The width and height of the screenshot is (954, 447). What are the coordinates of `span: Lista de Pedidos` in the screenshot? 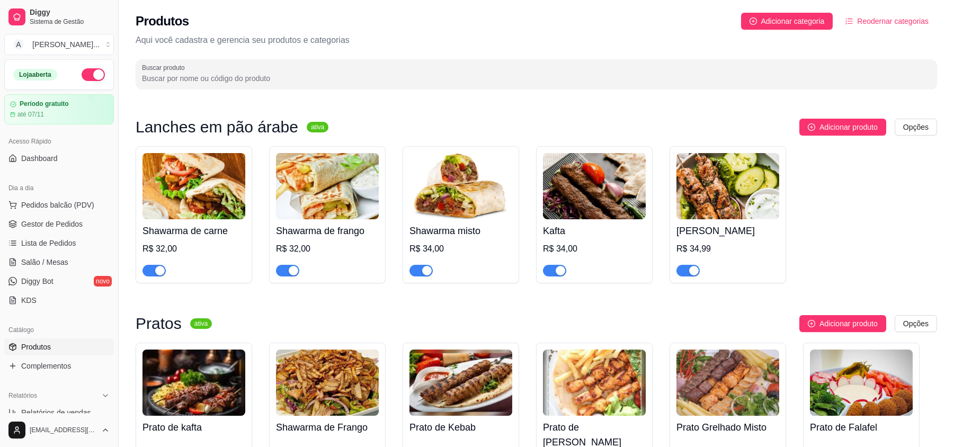 It's located at (49, 243).